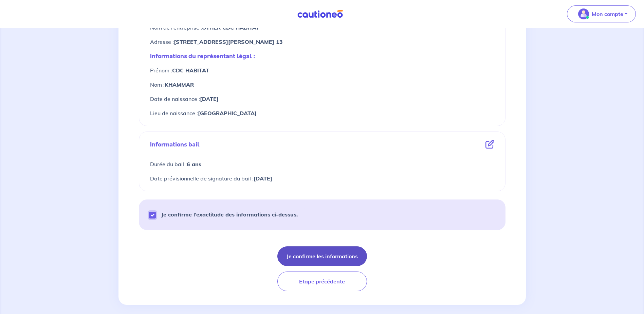 The image size is (644, 314). I want to click on img: illu_account_valid_menu.svg, so click(584, 14).